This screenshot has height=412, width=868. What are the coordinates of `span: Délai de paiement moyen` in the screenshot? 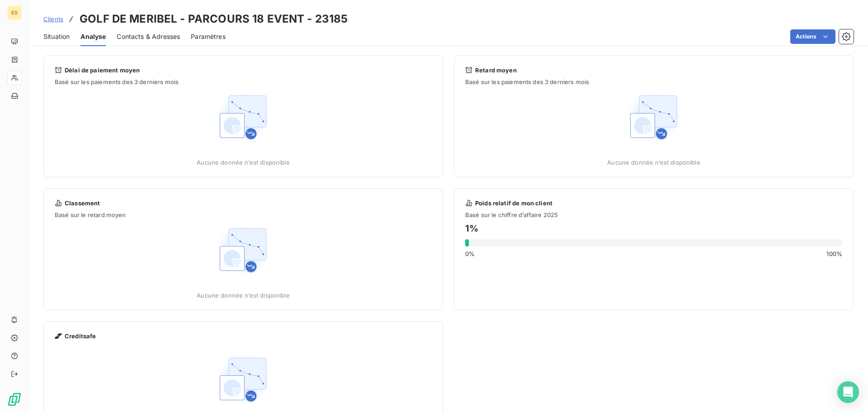 It's located at (102, 70).